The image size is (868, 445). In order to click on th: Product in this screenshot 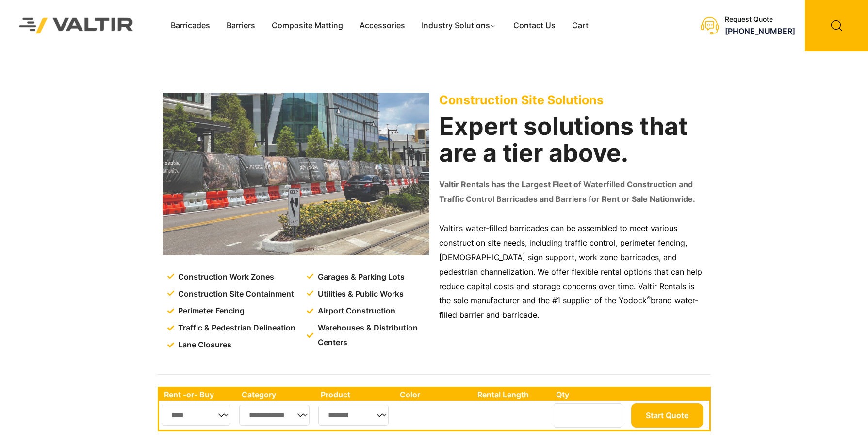, I will do `click(355, 395)`.